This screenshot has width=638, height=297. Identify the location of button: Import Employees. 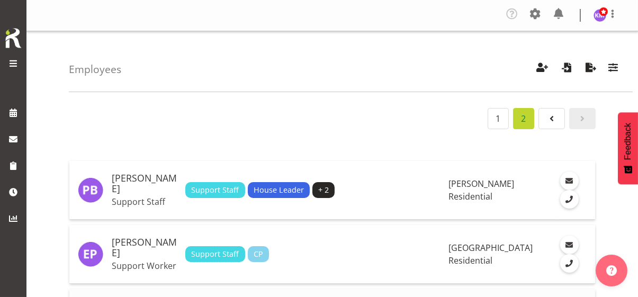
(567, 69).